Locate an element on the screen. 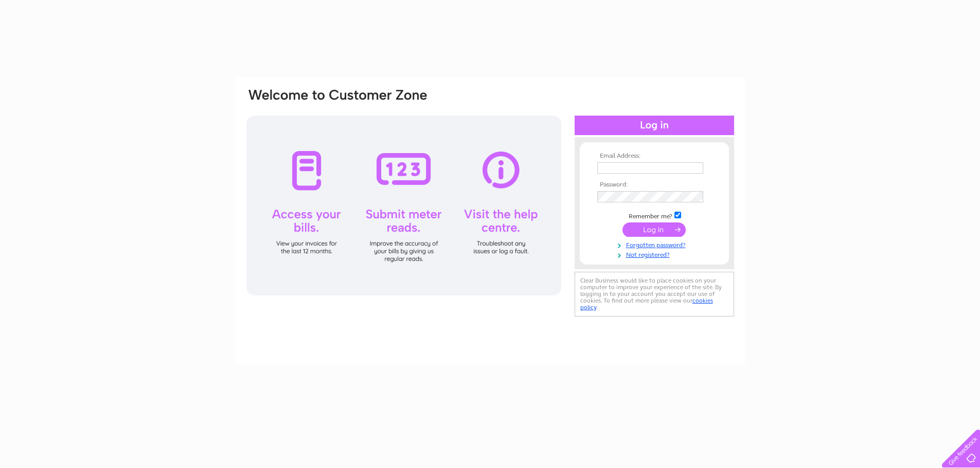 The image size is (980, 468). div: Clear Business would like to place cookies on your computer to improve your experience of the sit... is located at coordinates (655, 294).